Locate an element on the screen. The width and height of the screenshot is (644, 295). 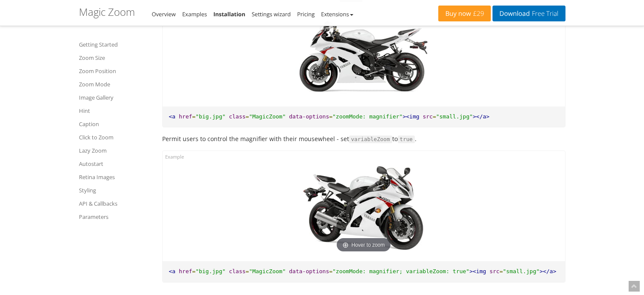
img: yzf-r6-white-3.jpg is located at coordinates (364, 209).